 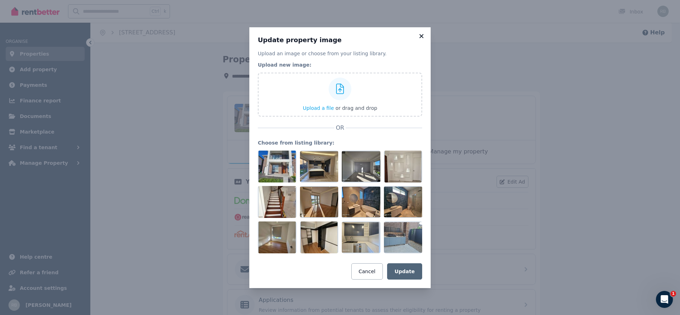 I want to click on legend: Upload new image:, so click(x=340, y=65).